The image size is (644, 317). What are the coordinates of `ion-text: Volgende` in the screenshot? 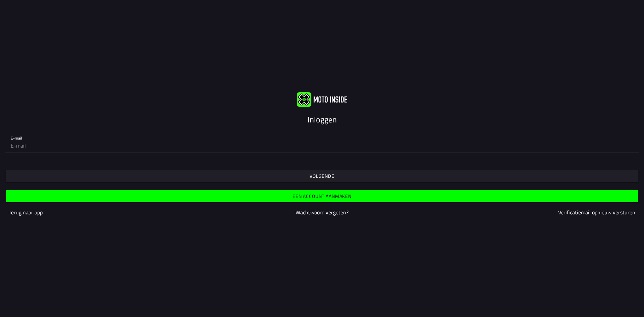 It's located at (322, 176).